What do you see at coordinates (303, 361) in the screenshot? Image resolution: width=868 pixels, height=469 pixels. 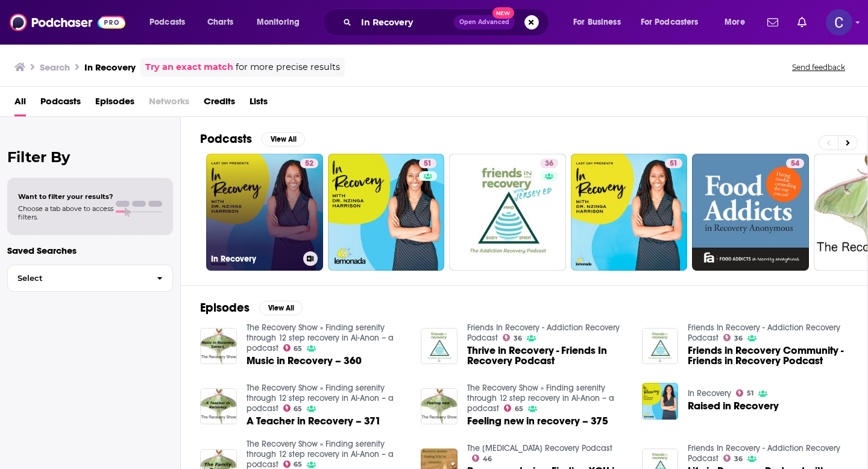 I see `span: Music in Recovery – 360` at bounding box center [303, 361].